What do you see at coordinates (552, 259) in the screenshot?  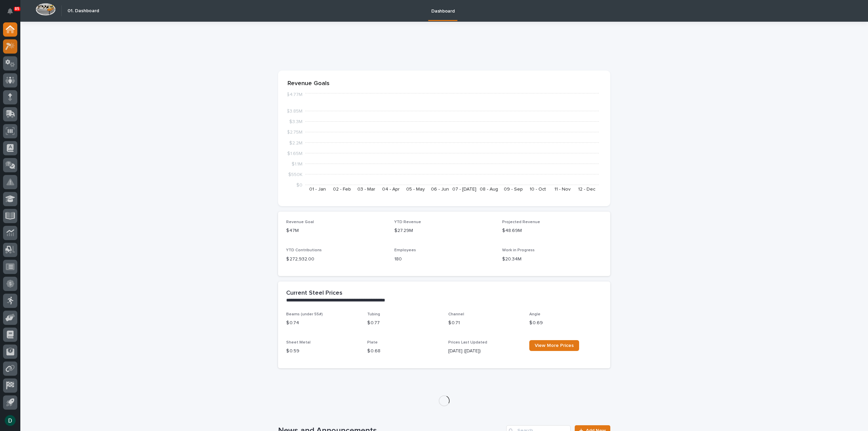 I see `p: $20.34M` at bounding box center [552, 259].